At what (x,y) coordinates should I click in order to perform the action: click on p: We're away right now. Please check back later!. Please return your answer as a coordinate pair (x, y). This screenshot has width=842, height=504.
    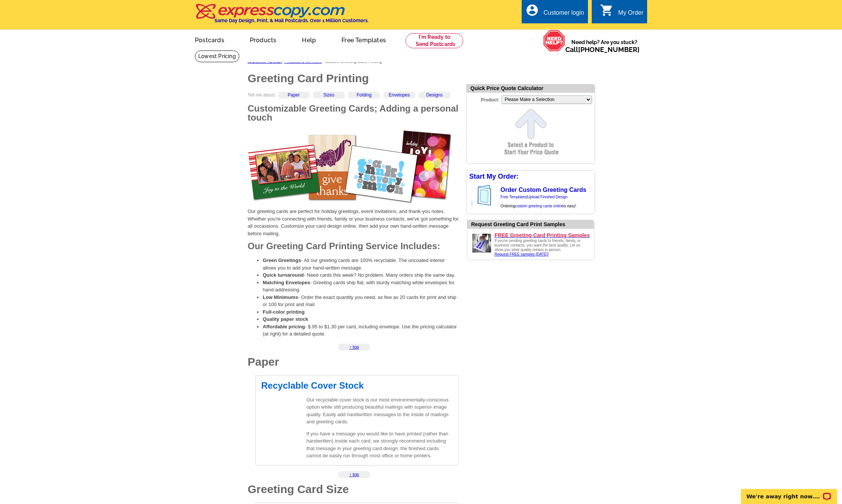
    Looking at the image, I should click on (48, 16).